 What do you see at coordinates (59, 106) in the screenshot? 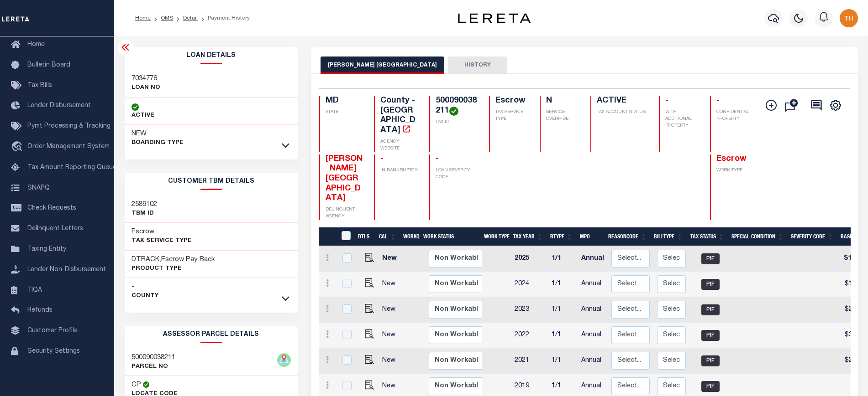
I see `span: Lender Disbursement` at bounding box center [59, 106].